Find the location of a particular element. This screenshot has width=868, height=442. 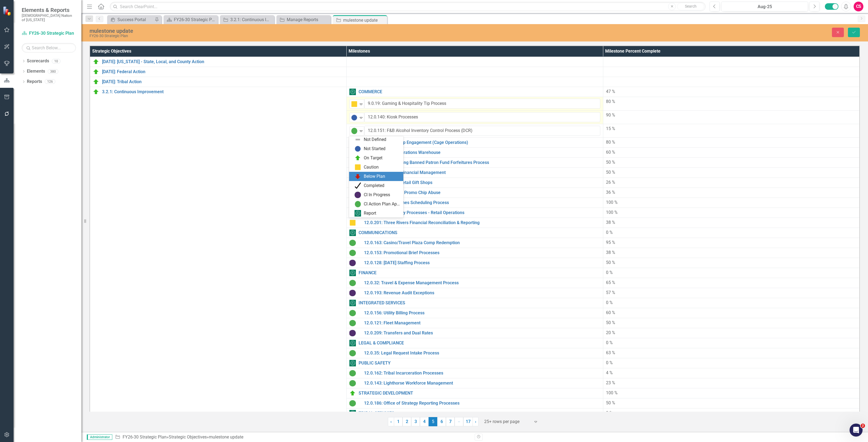

a: LEGAL & COMPLIANCE is located at coordinates (479, 343).